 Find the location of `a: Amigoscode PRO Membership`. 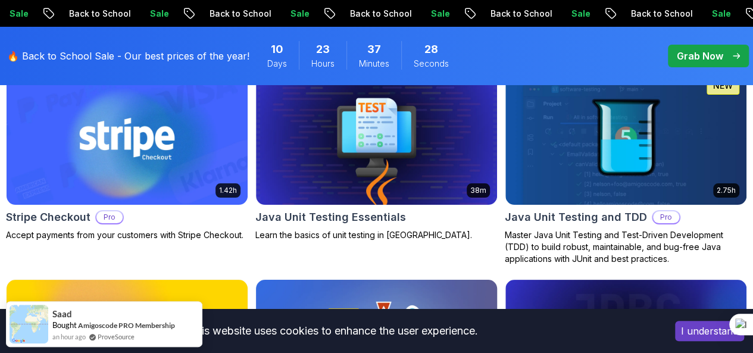

a: Amigoscode PRO Membership is located at coordinates (126, 325).